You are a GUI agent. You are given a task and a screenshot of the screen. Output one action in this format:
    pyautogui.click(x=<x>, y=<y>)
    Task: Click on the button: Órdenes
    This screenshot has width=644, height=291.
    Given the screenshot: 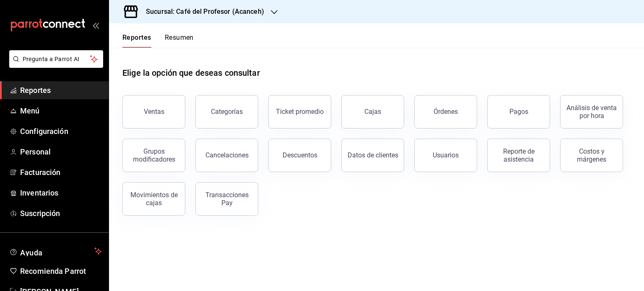 What is the action you would take?
    pyautogui.click(x=446, y=112)
    